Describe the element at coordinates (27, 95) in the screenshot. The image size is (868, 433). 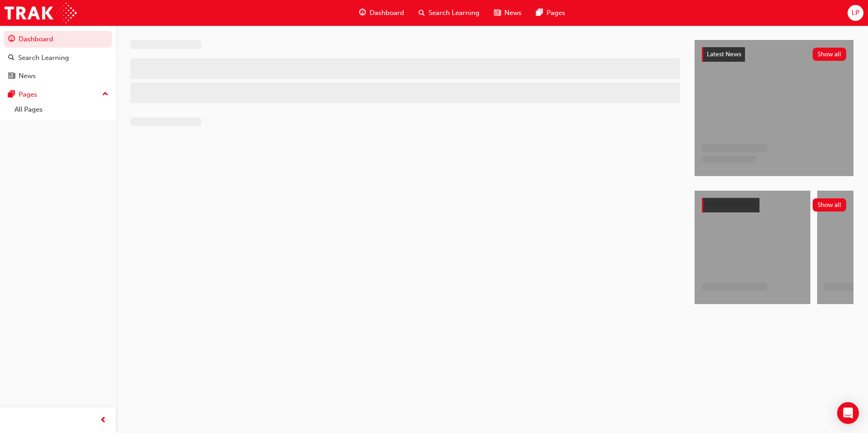
I see `div: Pages` at that location.